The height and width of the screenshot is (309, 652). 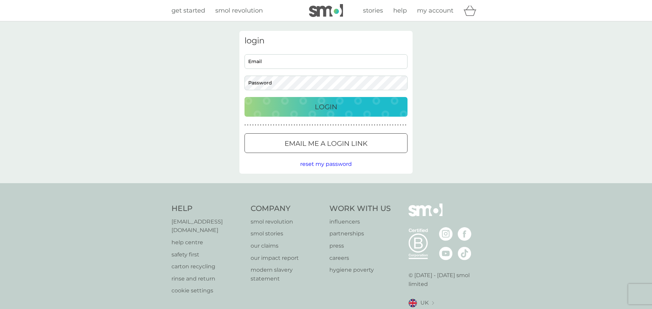 I want to click on p: our impact report, so click(x=287, y=258).